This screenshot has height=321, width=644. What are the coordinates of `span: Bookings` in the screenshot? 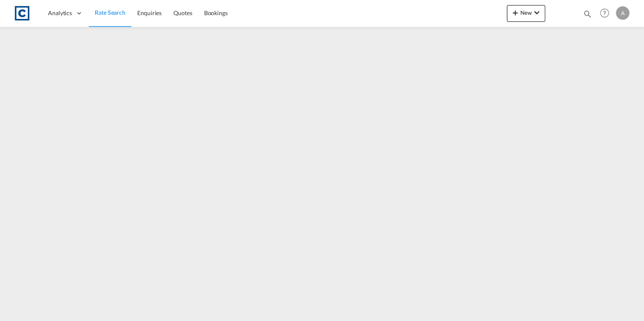 It's located at (216, 13).